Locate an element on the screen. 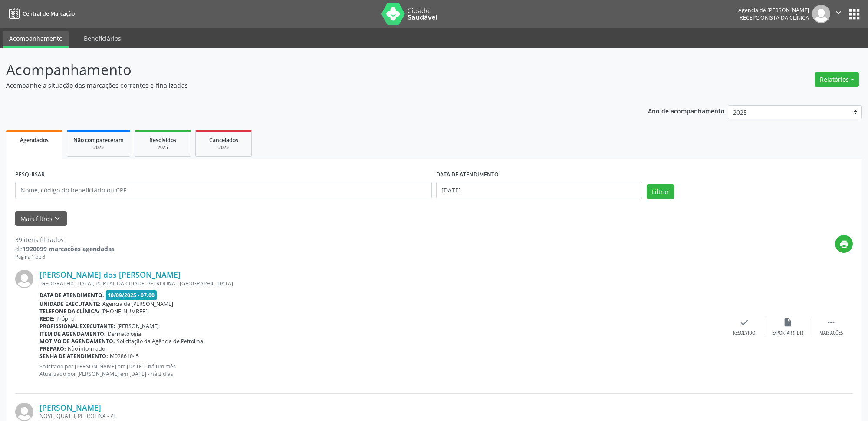 The image size is (868, 421). i: check is located at coordinates (744, 322).